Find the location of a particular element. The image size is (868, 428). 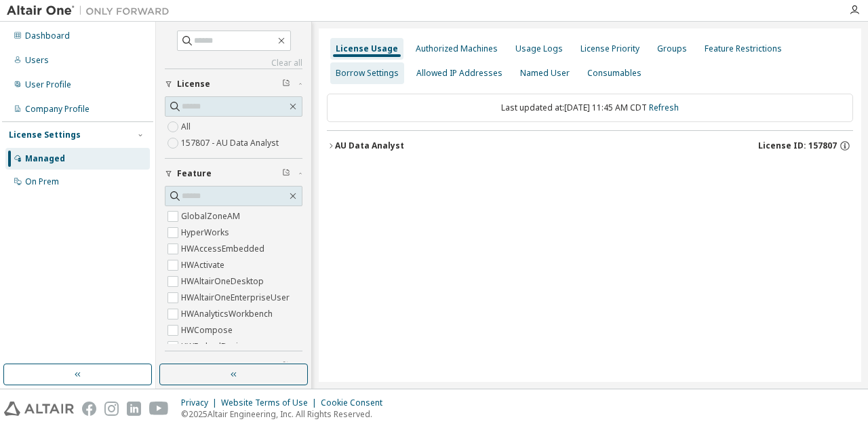

a: Refresh is located at coordinates (664, 107).